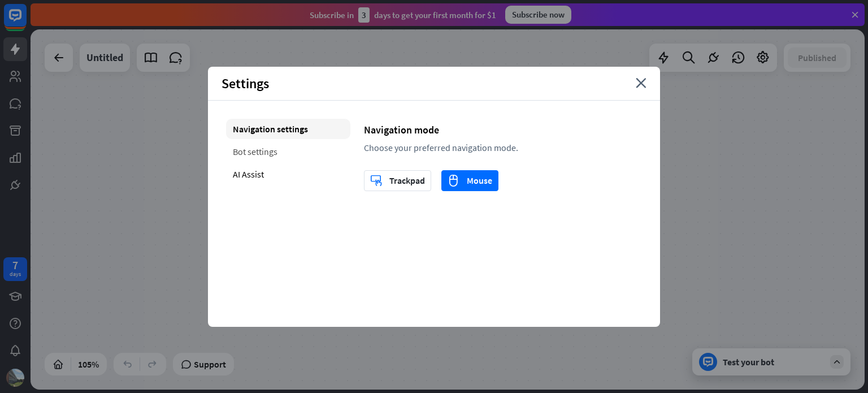 The height and width of the screenshot is (393, 868). What do you see at coordinates (397, 180) in the screenshot?
I see `div: Trackpad` at bounding box center [397, 180].